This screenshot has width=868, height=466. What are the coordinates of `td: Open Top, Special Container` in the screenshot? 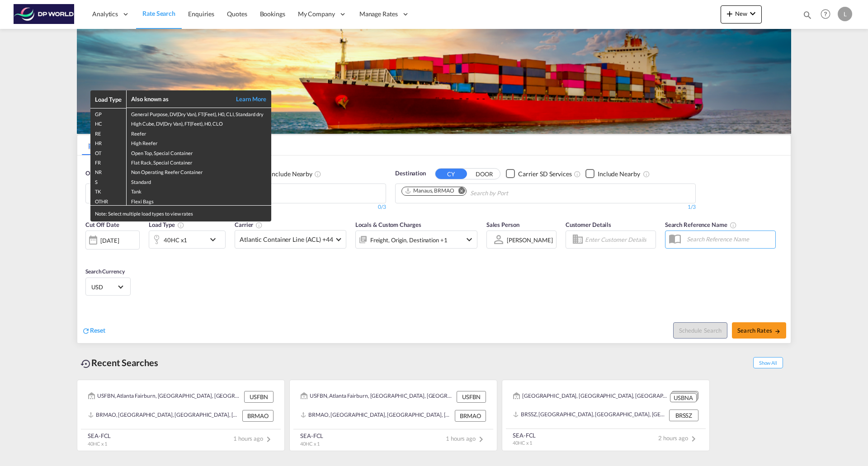 It's located at (199, 152).